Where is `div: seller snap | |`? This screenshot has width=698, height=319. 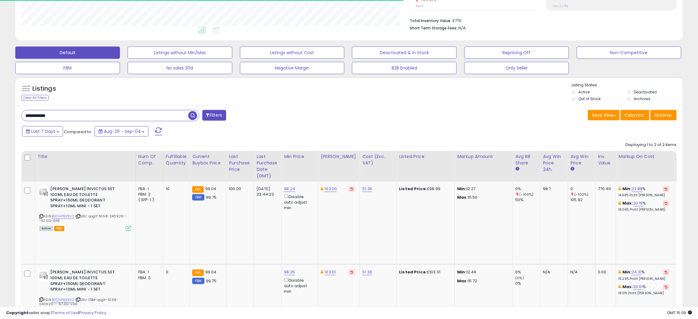
div: seller snap | | is located at coordinates (56, 313).